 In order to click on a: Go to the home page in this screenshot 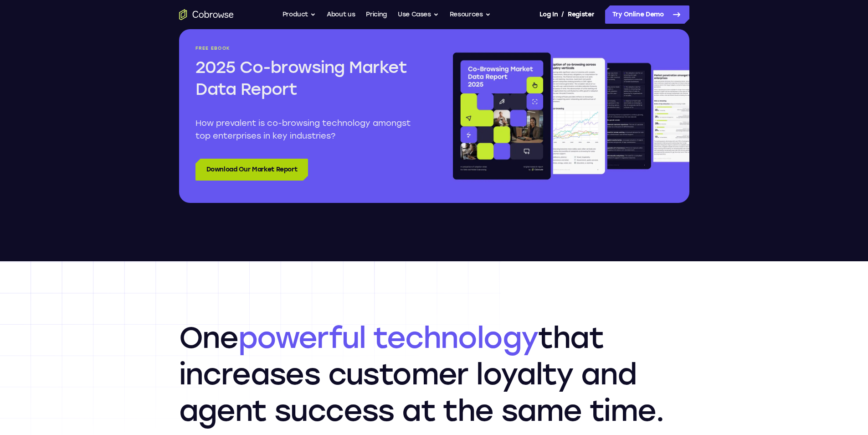, I will do `click(207, 15)`.